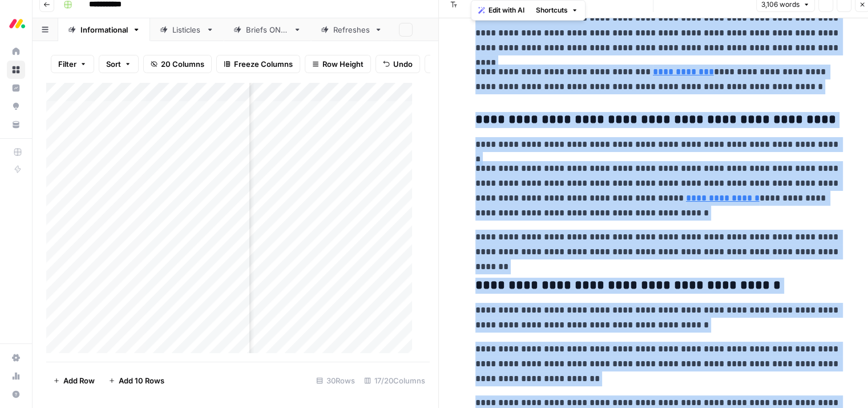 The image size is (868, 408). I want to click on button: Add Row, so click(73, 380).